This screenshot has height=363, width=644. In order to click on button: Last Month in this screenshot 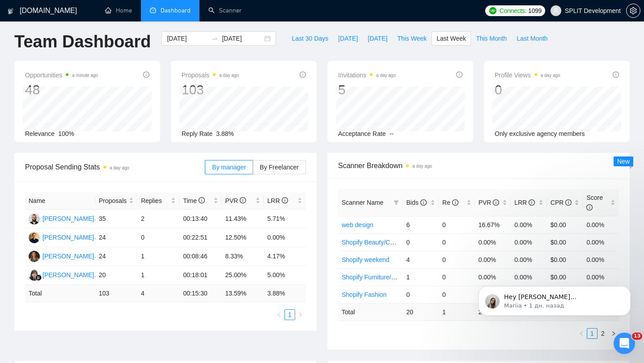, I will do `click(532, 39)`.